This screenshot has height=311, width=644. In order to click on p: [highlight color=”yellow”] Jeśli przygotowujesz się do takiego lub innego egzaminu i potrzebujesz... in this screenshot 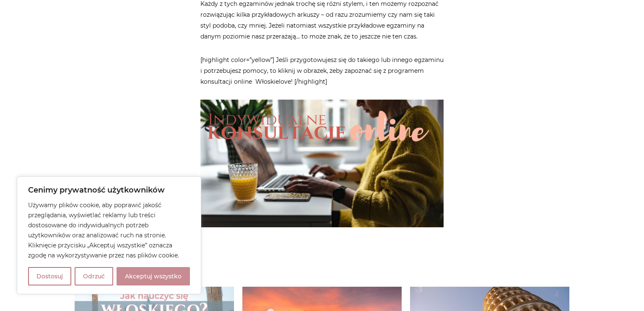, I will do `click(322, 71)`.